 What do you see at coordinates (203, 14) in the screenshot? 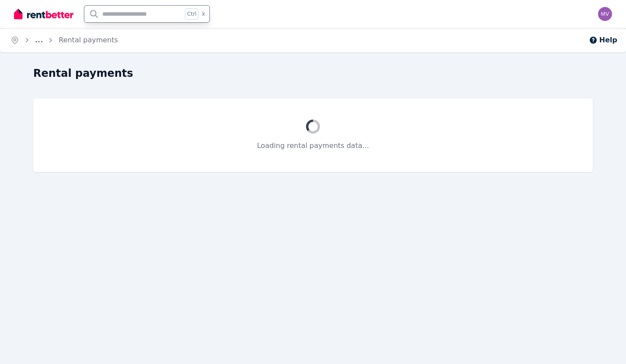
I see `span: k` at bounding box center [203, 14].